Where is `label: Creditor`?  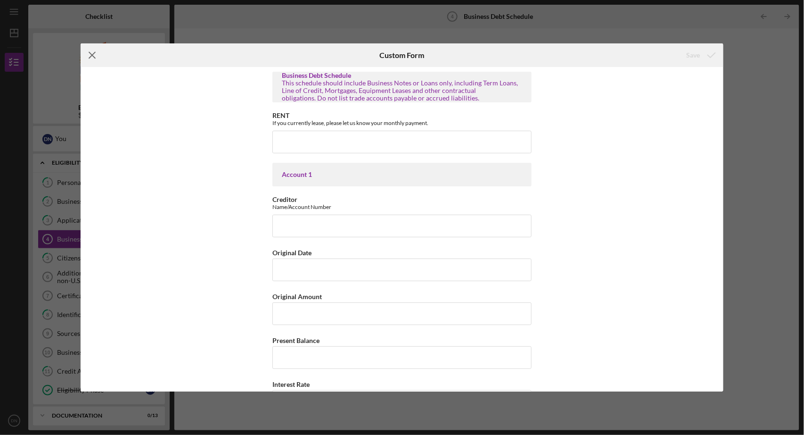
label: Creditor is located at coordinates (285, 199).